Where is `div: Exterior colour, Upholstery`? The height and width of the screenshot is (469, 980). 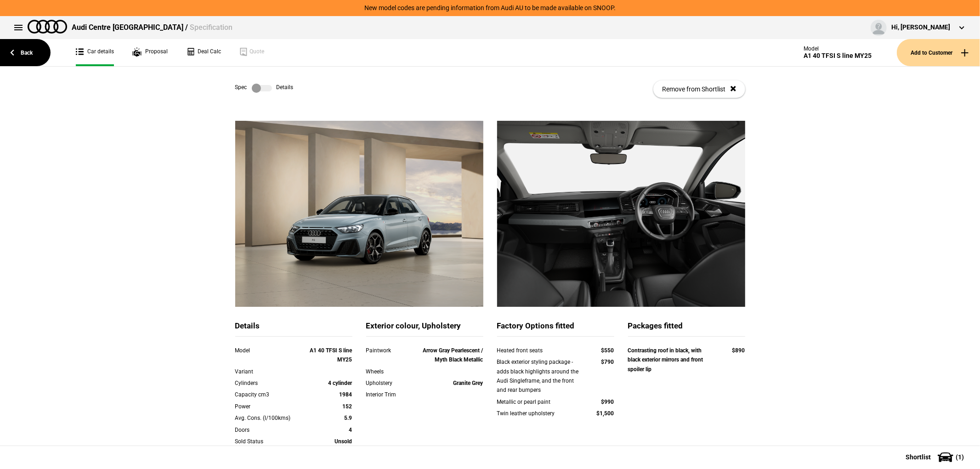
div: Exterior colour, Upholstery is located at coordinates (425, 328).